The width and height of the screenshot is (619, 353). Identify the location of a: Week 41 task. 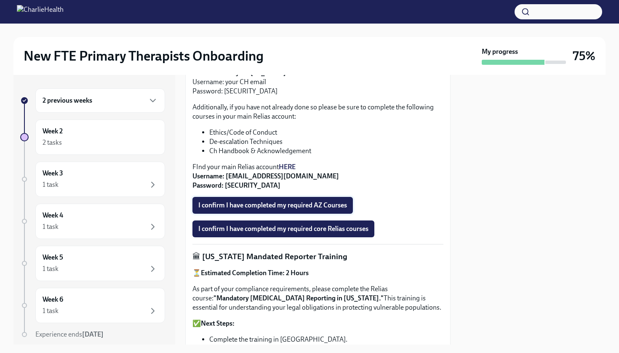
(93, 221).